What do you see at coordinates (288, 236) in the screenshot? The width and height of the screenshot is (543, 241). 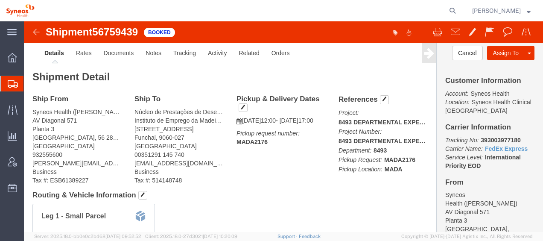 I see `a: Support` at bounding box center [288, 236].